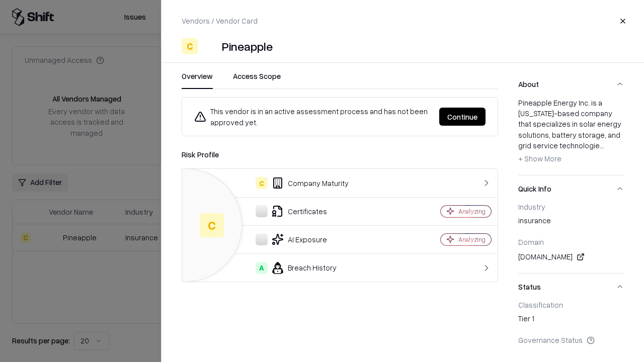 Image resolution: width=644 pixels, height=362 pixels. What do you see at coordinates (257, 80) in the screenshot?
I see `button: Access Scope` at bounding box center [257, 80].